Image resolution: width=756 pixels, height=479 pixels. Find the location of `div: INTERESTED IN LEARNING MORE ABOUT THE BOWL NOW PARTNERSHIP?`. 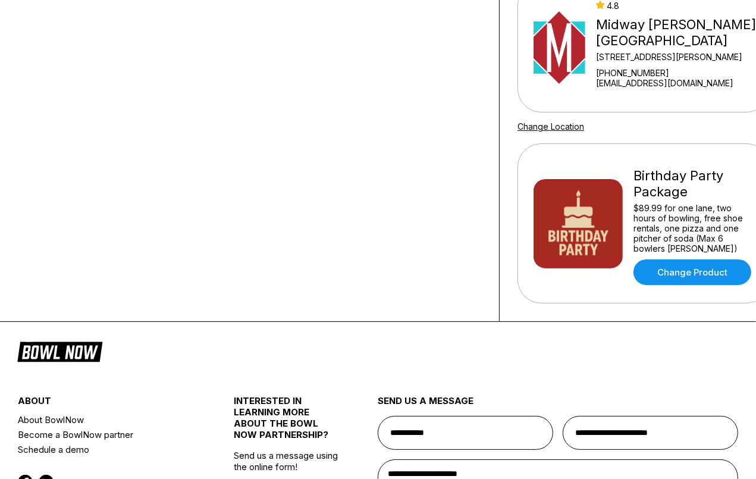

div: INTERESTED IN LEARNING MORE ABOUT THE BOWL NOW PARTNERSHIP? is located at coordinates (288, 422).